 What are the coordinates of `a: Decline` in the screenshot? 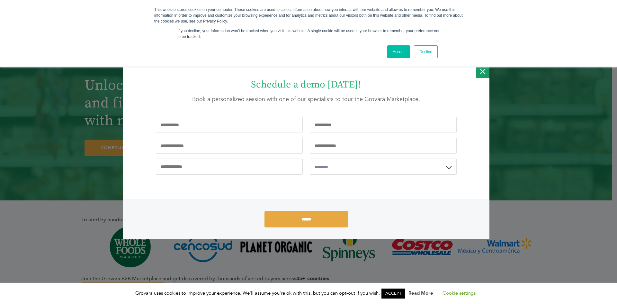 It's located at (426, 52).